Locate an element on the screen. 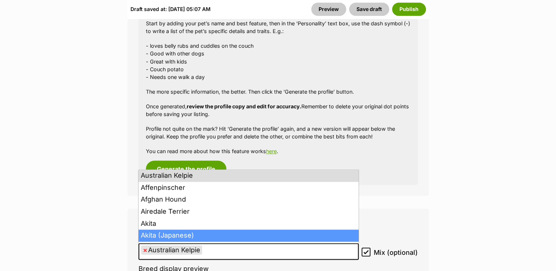 The image size is (556, 271). li: Akita (Japanese) is located at coordinates (248, 236).